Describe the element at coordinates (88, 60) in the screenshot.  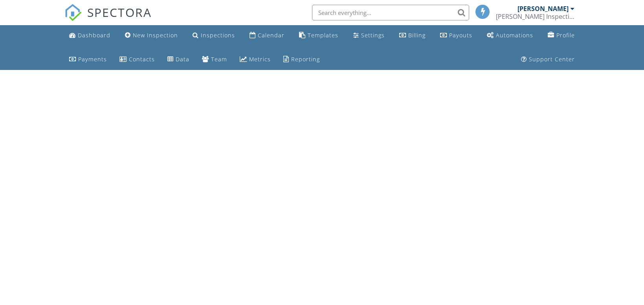
I see `a: Payments` at that location.